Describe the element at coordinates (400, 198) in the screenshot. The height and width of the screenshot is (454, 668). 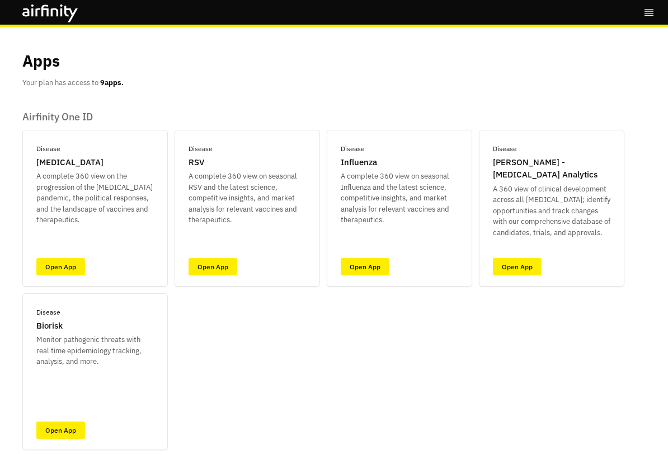
I see `p: A complete 360 view on seasonal Influenza and the latest science, competitive insights, and marke...` at that location.